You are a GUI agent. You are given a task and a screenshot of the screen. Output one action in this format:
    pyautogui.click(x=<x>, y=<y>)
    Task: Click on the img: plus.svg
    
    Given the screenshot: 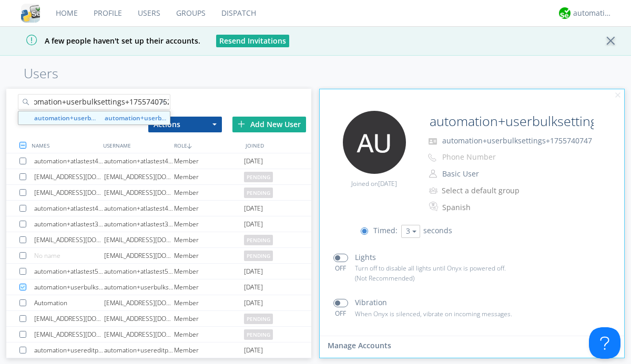 What is the action you would take?
    pyautogui.click(x=241, y=124)
    